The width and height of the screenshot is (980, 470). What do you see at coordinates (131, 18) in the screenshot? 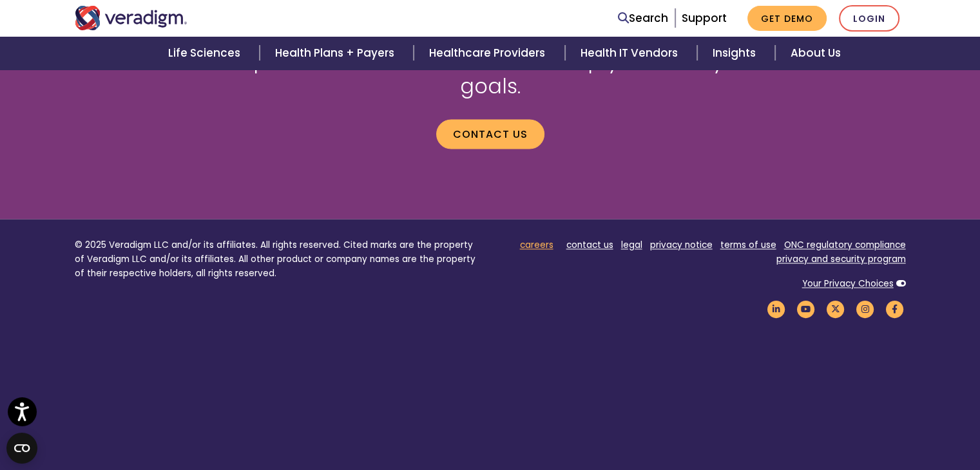
I see `a: Veradigm logo` at bounding box center [131, 18].